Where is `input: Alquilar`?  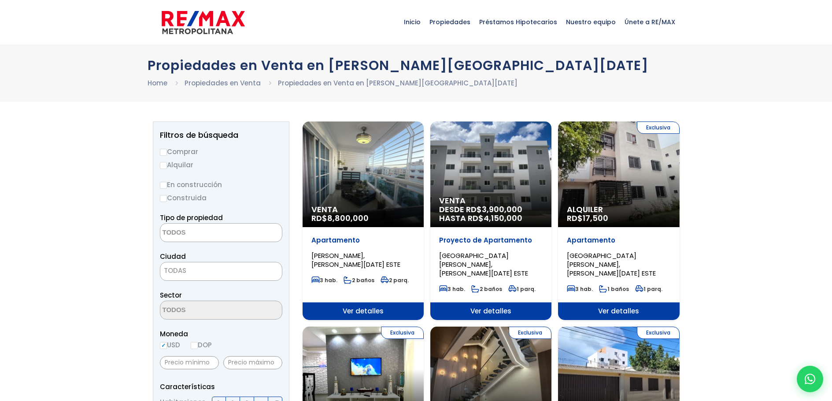 input: Alquilar is located at coordinates (163, 166).